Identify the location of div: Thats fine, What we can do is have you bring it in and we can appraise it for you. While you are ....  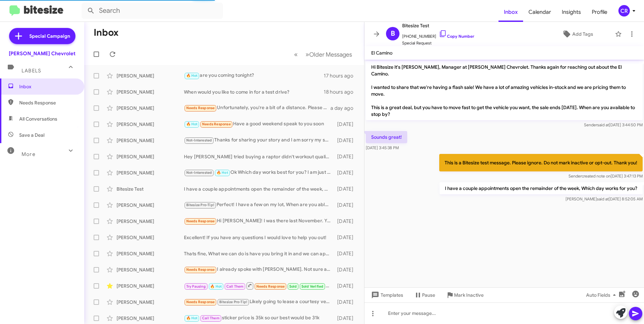
(259, 253).